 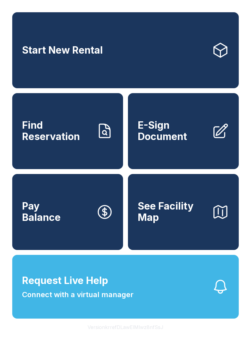 I want to click on button: PayBalance, so click(x=68, y=212).